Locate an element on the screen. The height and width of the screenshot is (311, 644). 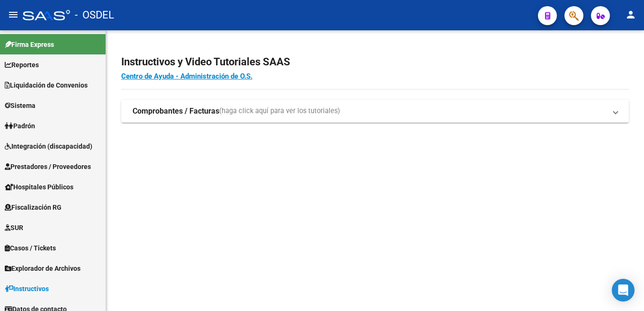
mat-icon: person is located at coordinates (630, 15).